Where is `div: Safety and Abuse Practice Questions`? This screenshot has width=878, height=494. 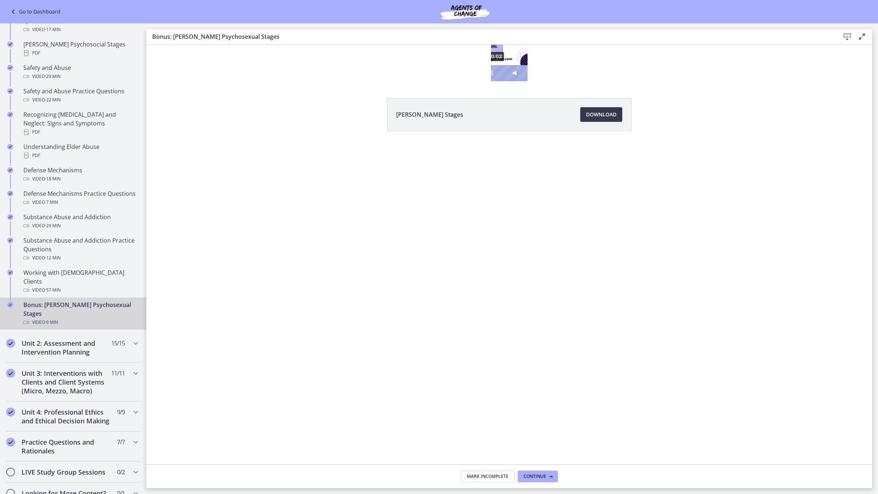 div: Safety and Abuse Practice Questions is located at coordinates (80, 95).